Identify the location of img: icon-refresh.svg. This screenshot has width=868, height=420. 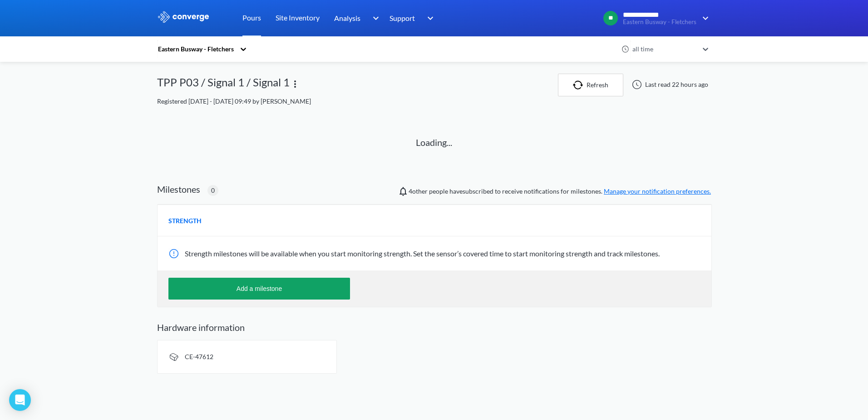
(580, 85).